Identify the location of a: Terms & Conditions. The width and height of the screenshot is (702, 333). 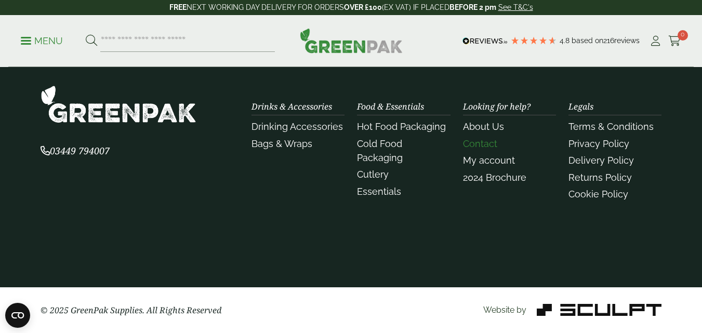
(611, 126).